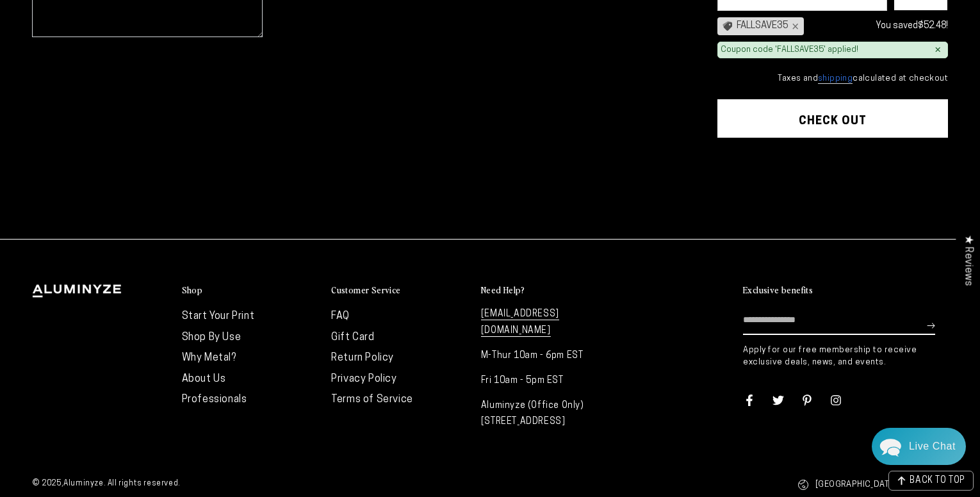  I want to click on div: You saved !, so click(879, 26).